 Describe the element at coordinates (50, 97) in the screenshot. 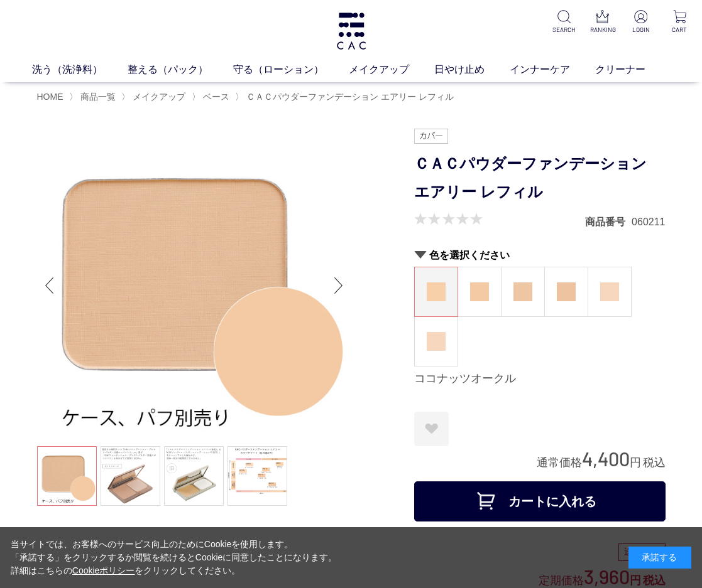

I see `a: HOME` at that location.